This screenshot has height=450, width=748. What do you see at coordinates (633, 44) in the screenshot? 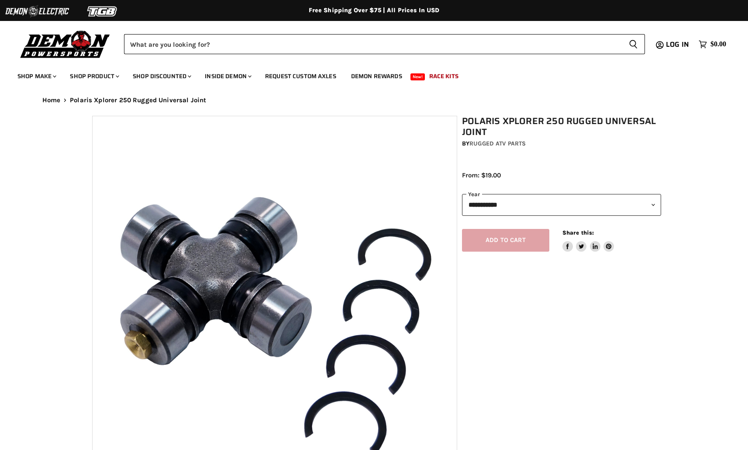
I see `button: Search` at bounding box center [633, 44].